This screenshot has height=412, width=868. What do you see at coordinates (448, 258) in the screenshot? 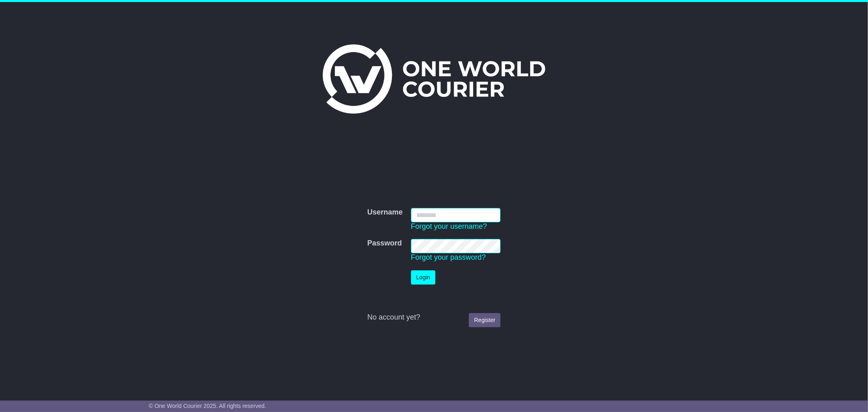
I see `a: Forgot your password?` at bounding box center [448, 258].